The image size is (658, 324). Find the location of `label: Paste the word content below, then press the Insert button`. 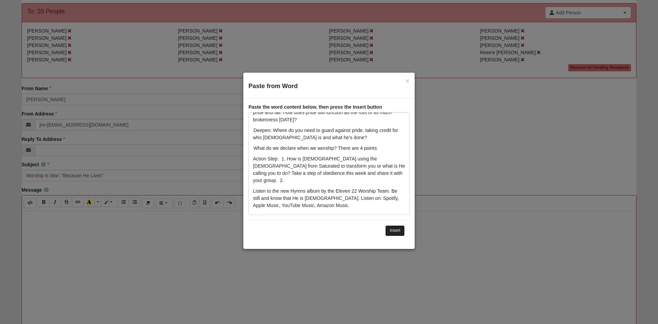

label: Paste the word content below, then press the Insert button is located at coordinates (315, 107).